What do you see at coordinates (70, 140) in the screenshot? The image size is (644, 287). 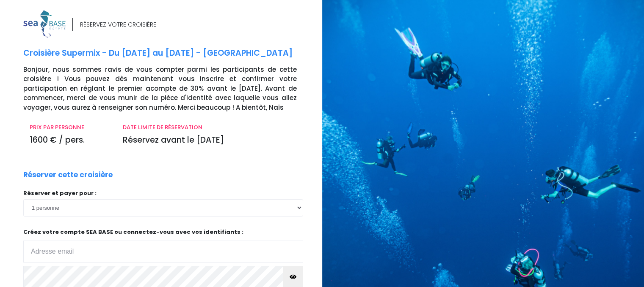 I see `p: 1600 € / pers.` at bounding box center [70, 140].